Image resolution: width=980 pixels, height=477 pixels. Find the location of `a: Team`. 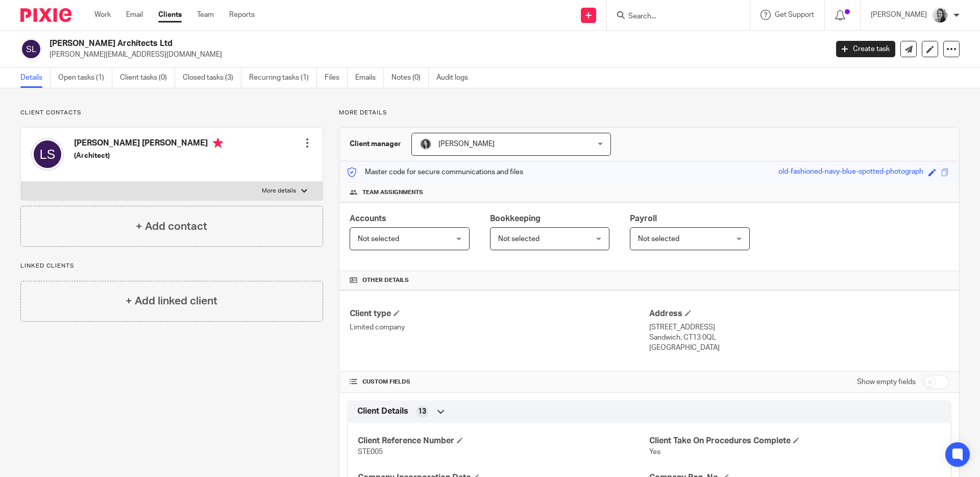

a: Team is located at coordinates (205, 15).